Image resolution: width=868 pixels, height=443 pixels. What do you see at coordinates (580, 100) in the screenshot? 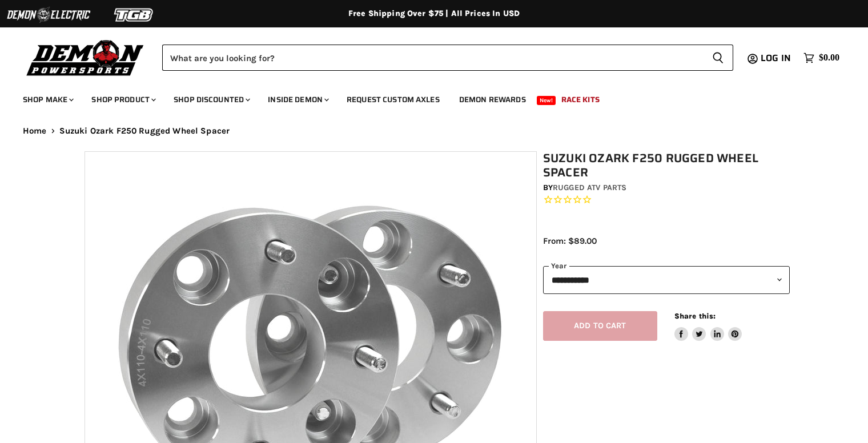
I see `a: Race Kits` at bounding box center [580, 100].